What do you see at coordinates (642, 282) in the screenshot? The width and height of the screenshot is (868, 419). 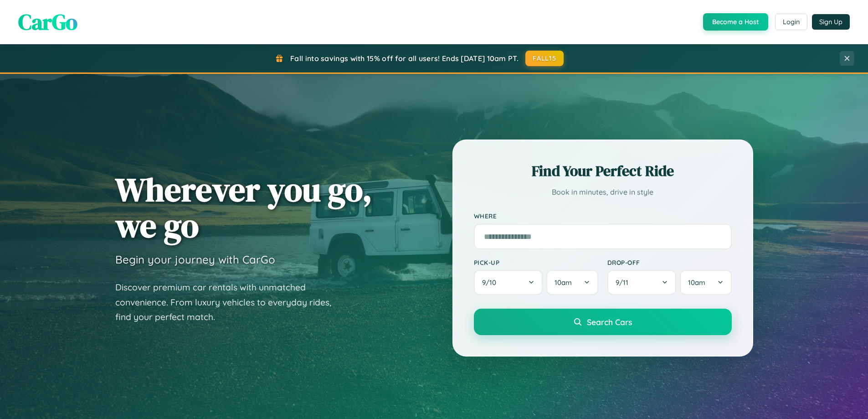 I see `button: 9/11` at bounding box center [642, 282].